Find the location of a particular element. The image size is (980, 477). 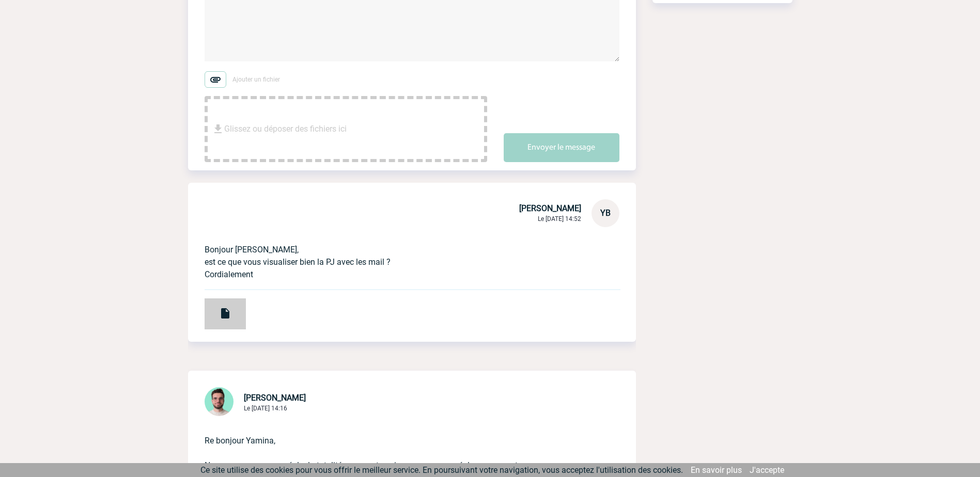

button: Envoyer le message is located at coordinates (561, 147).